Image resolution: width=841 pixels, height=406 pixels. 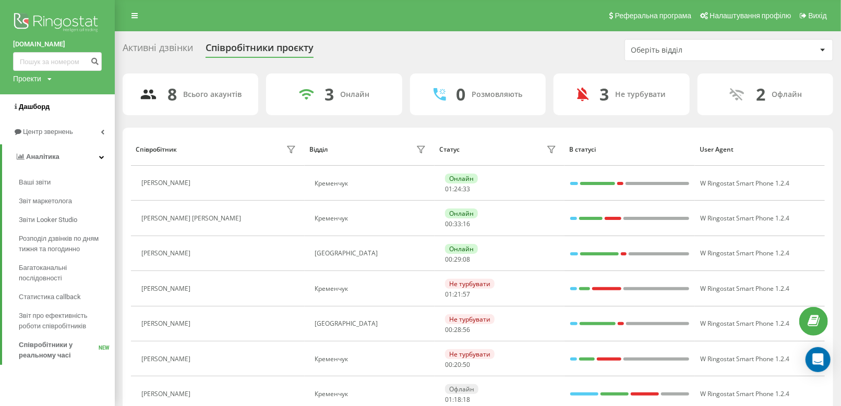 What do you see at coordinates (449, 150) in the screenshot?
I see `div: Статус` at bounding box center [449, 150].